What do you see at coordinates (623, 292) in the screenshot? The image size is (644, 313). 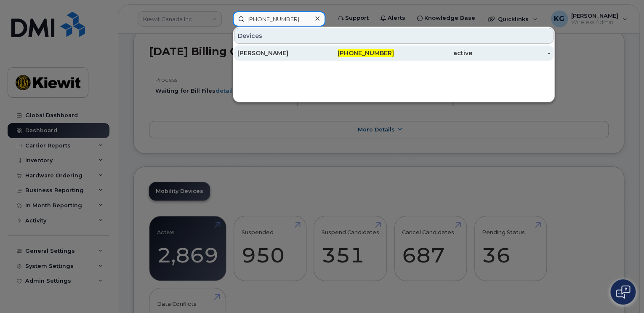 I see `img: Open chat` at bounding box center [623, 292].